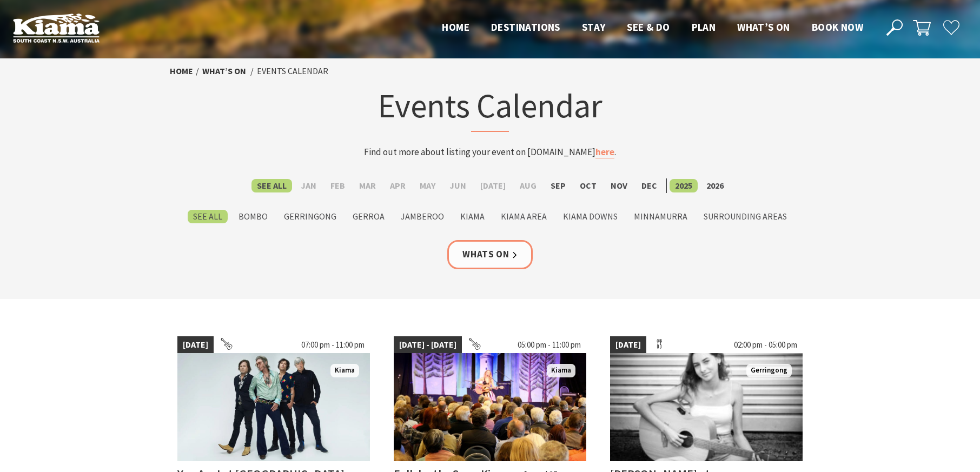 The height and width of the screenshot is (472, 980). Describe the element at coordinates (765, 345) in the screenshot. I see `span: 02:00 pm - 05:00 pm` at that location.